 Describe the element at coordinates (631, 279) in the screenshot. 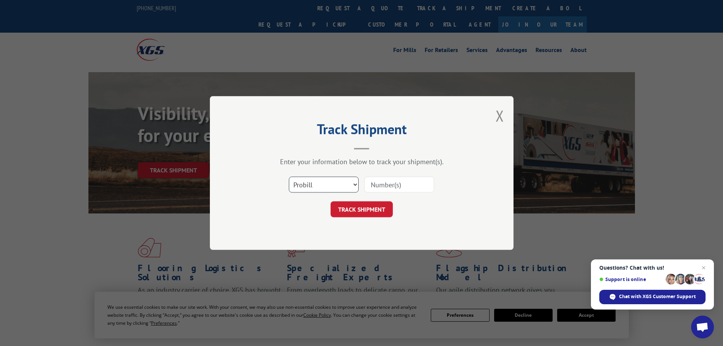

I see `span: Support is online` at that location.